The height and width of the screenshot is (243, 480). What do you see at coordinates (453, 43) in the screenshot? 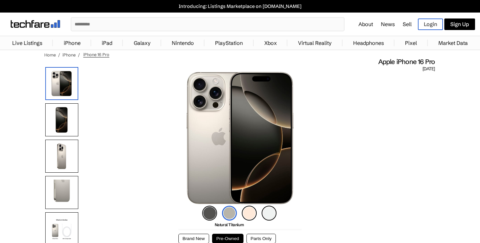
I see `a: Market Data` at bounding box center [453, 43].